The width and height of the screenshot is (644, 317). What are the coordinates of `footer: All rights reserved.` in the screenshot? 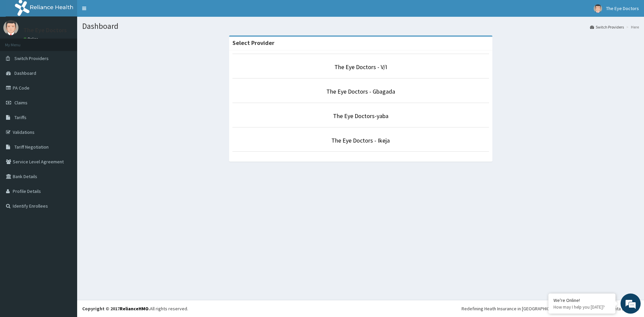 It's located at (361, 308).